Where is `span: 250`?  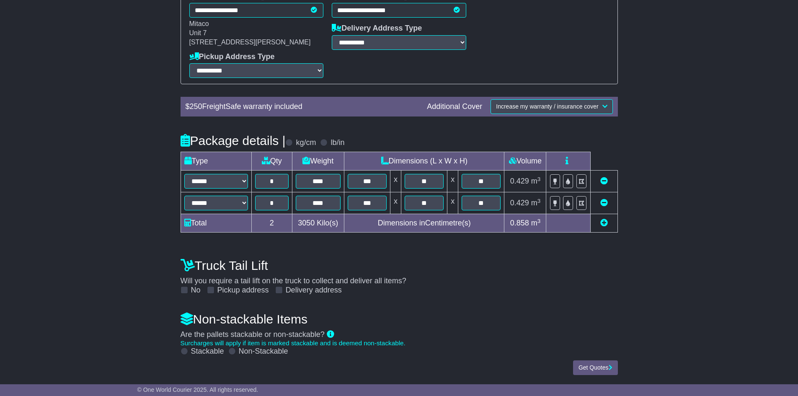
span: 250 is located at coordinates (196, 106).